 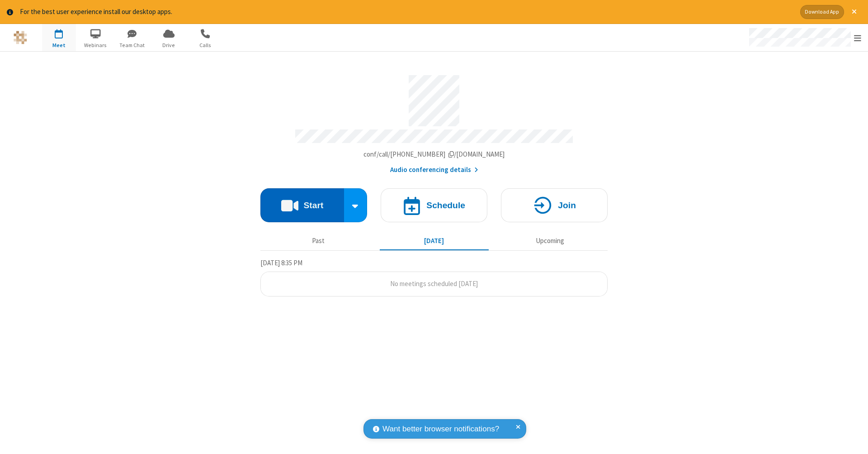 What do you see at coordinates (302, 205) in the screenshot?
I see `button: Start` at bounding box center [302, 205].